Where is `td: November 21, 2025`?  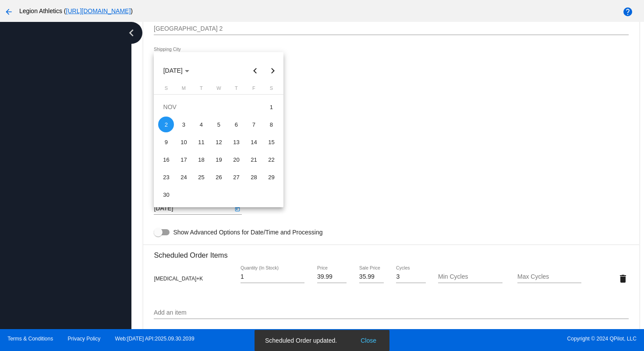 td: November 21, 2025 is located at coordinates (254, 160).